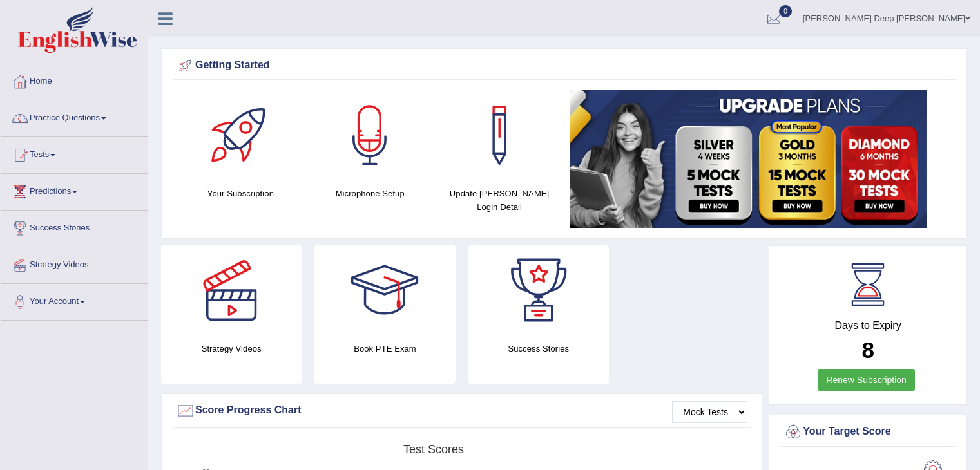  Describe the element at coordinates (74, 80) in the screenshot. I see `a: Home` at that location.